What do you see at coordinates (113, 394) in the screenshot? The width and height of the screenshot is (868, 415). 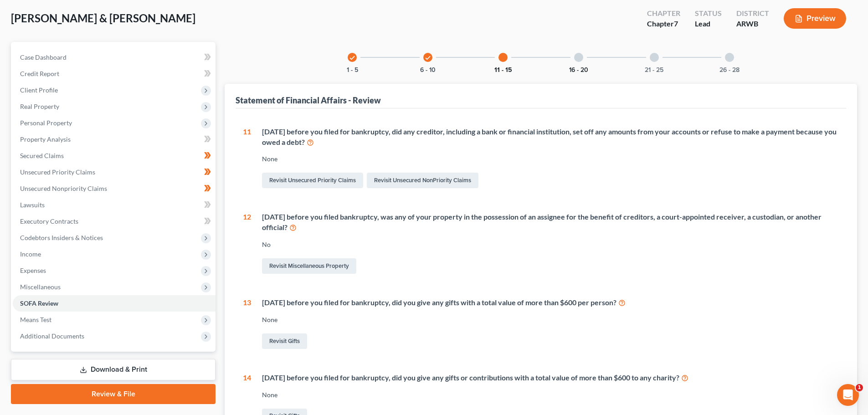 I see `a: Review & File` at bounding box center [113, 394].